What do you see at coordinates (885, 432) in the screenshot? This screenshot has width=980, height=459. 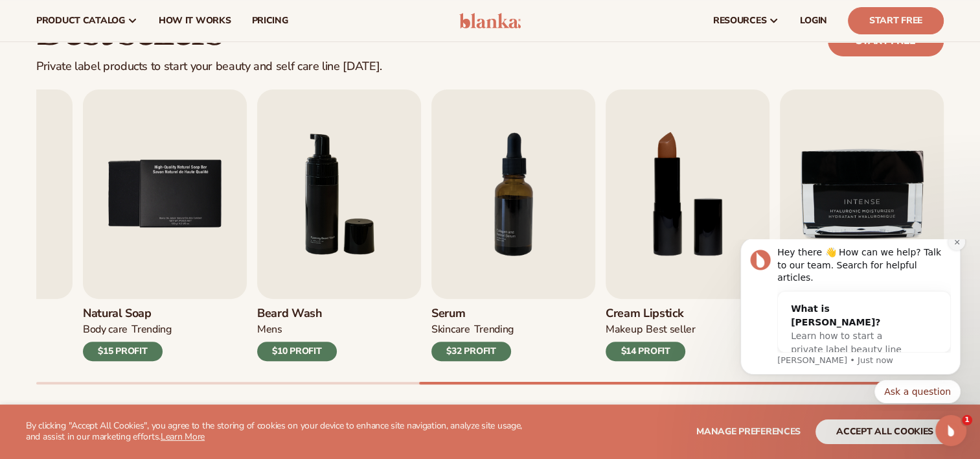 I see `button: accept all cookies` at bounding box center [885, 432].